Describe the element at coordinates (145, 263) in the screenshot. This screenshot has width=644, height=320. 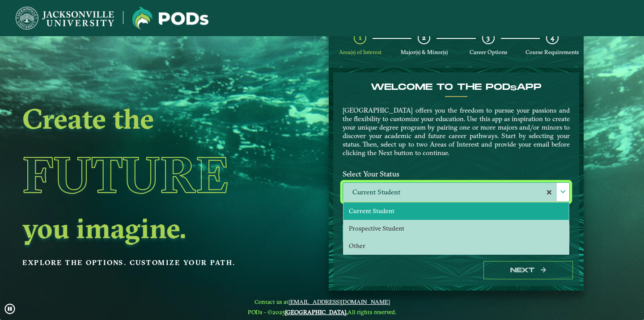
I see `p: Explore the options. Customize your path.` at that location.